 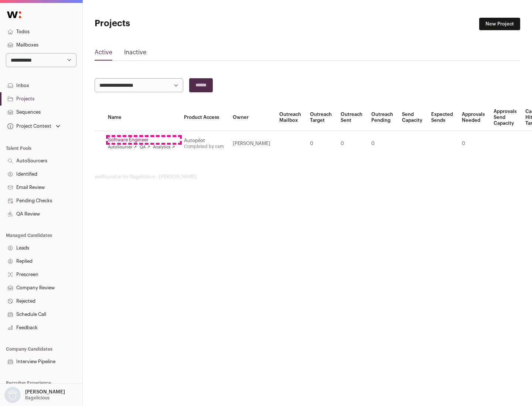 I want to click on a: AutoSourcer ↗, so click(x=122, y=147).